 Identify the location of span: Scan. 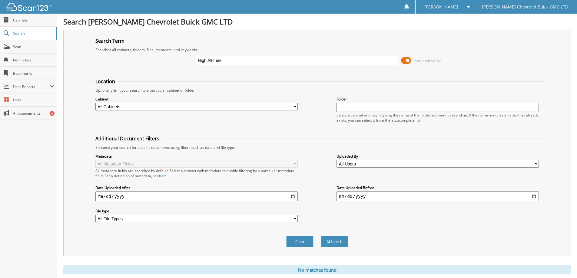
(33, 47).